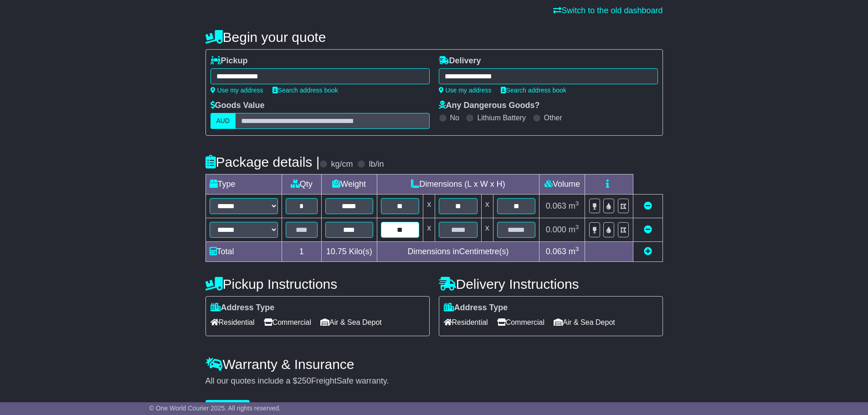  I want to click on label: Any Dangerous Goods?, so click(490, 105).